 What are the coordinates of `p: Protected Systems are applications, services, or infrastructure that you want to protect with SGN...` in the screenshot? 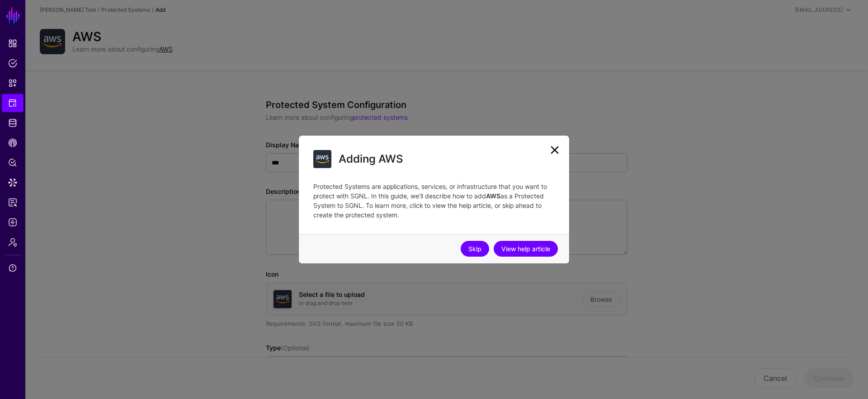 It's located at (434, 201).